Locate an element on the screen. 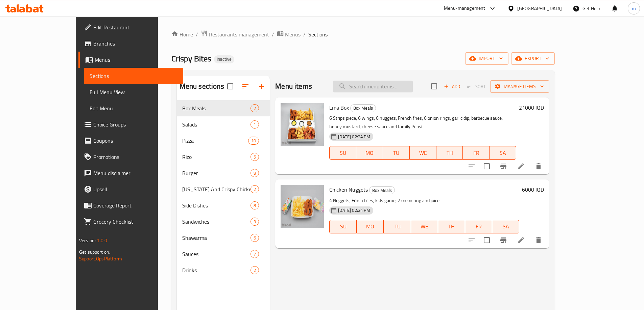 This screenshot has width=644, height=310. div: Rizo is located at coordinates (217, 157).